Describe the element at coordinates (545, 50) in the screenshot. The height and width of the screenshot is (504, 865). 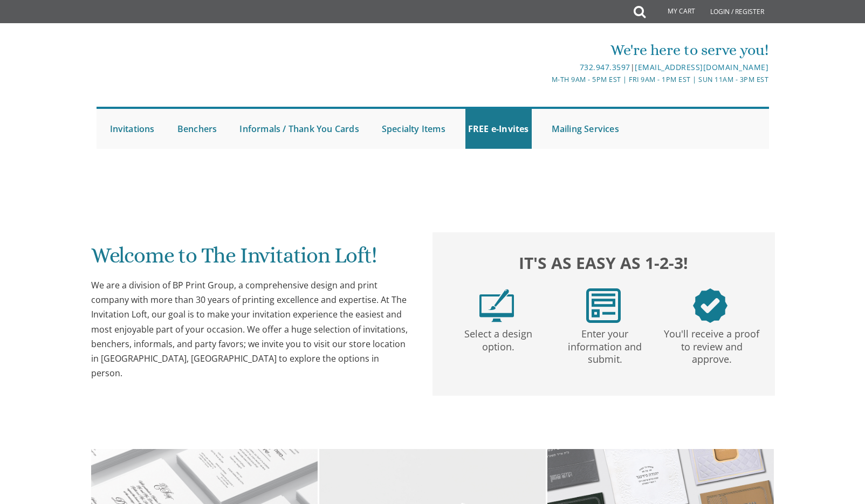
I see `div: We're here to serve you!` at that location.